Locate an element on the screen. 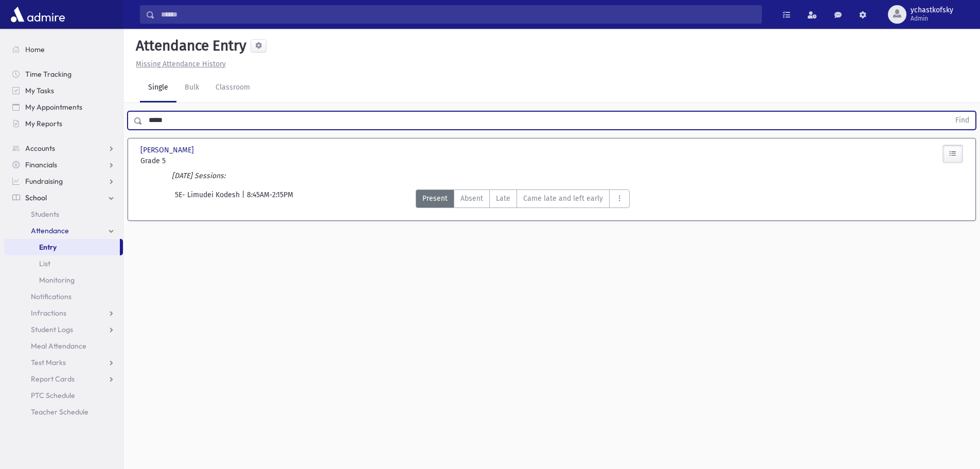 This screenshot has width=980, height=469. span: Present is located at coordinates (435, 198).